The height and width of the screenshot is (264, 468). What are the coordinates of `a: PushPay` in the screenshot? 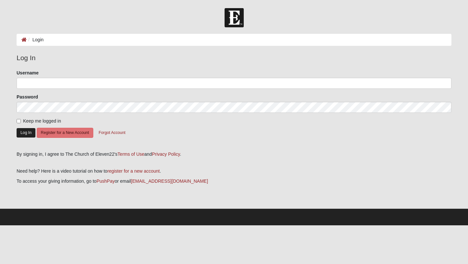 It's located at (106, 181).